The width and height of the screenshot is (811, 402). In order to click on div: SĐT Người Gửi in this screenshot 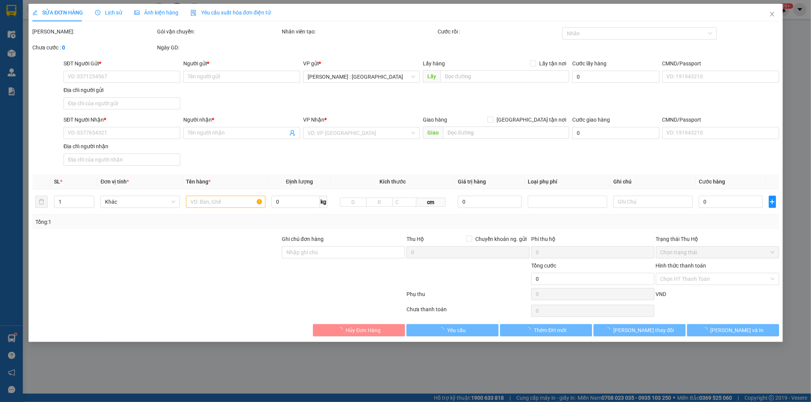, I will do `click(122, 63)`.